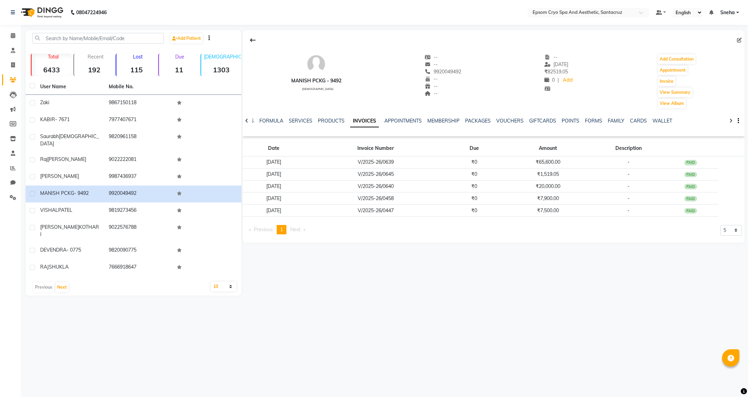  What do you see at coordinates (376, 198) in the screenshot?
I see `td: V/2025-26/0458` at bounding box center [376, 198].